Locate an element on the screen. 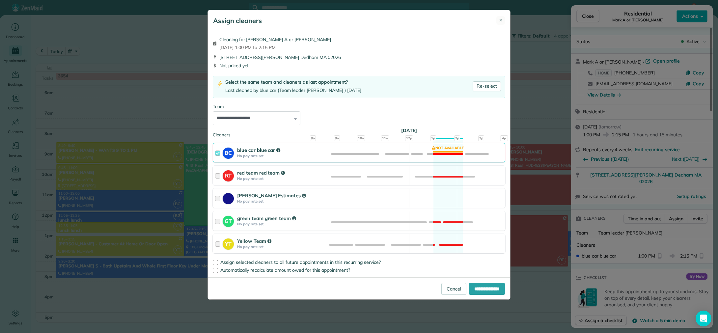  img: lightning-bolt-icon-94e5364df696ac2de96d3a42b8a9ff6ba979493684c50e6bbbcda72601fa0d29.png is located at coordinates (220, 84).